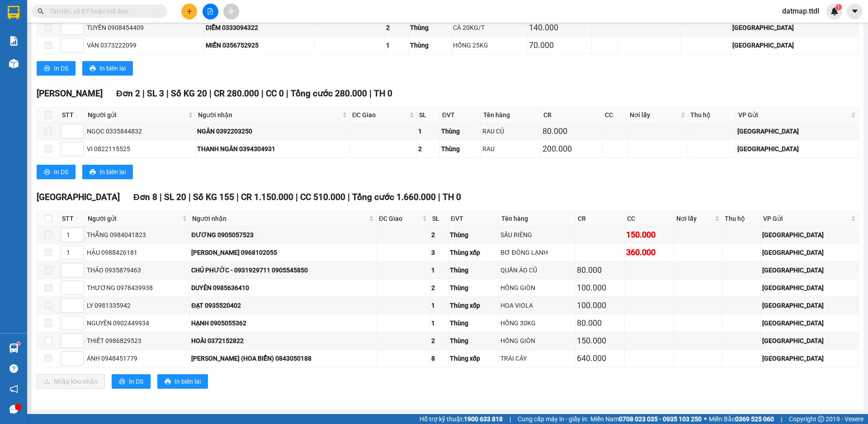 The image size is (868, 424). I want to click on span: message, so click(14, 409).